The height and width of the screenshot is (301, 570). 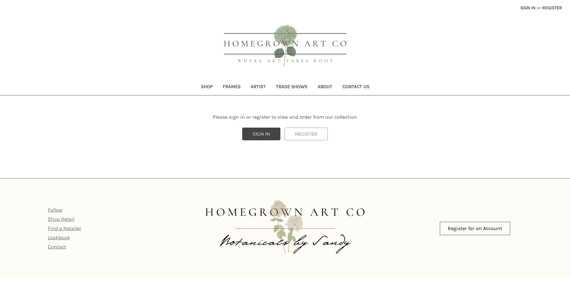 What do you see at coordinates (258, 87) in the screenshot?
I see `a: Artist` at bounding box center [258, 87].